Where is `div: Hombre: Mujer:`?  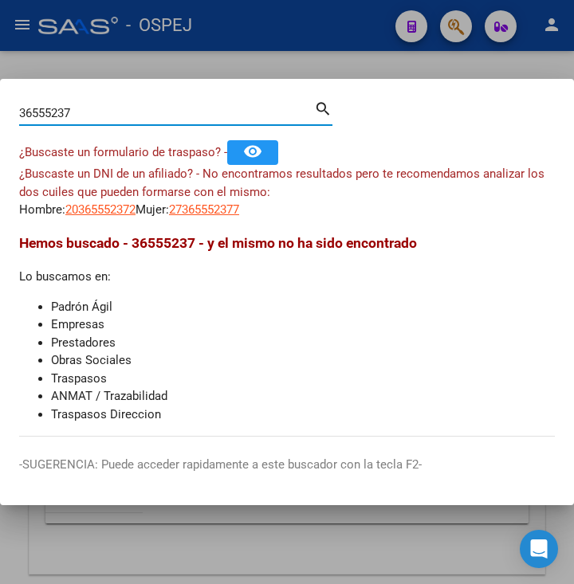
div: Hombre: Mujer: is located at coordinates (287, 192).